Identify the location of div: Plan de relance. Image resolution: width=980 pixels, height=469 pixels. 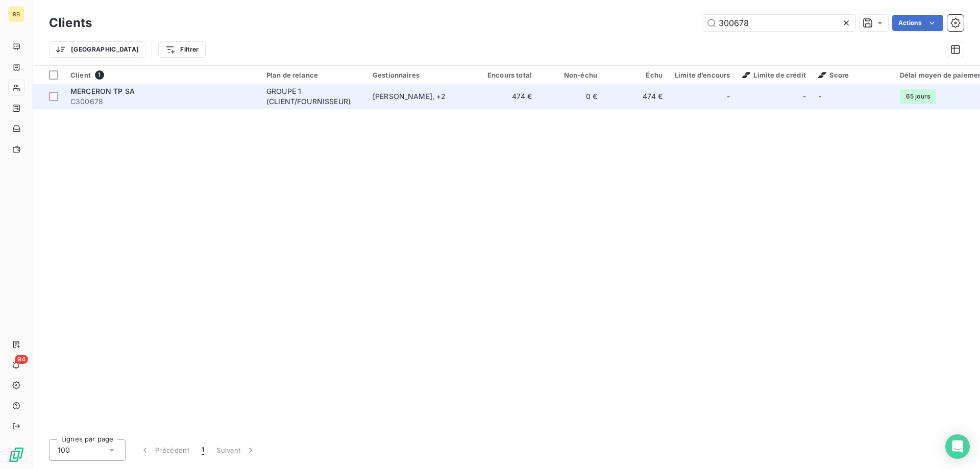
(313, 75).